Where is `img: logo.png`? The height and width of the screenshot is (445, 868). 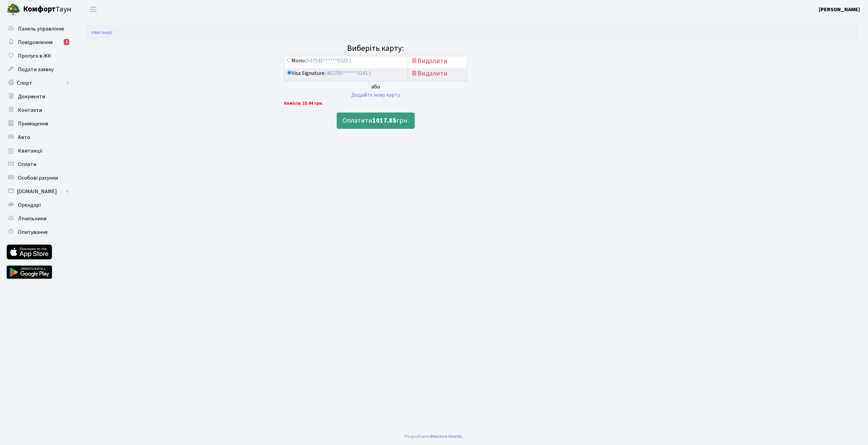 img: logo.png is located at coordinates (13, 9).